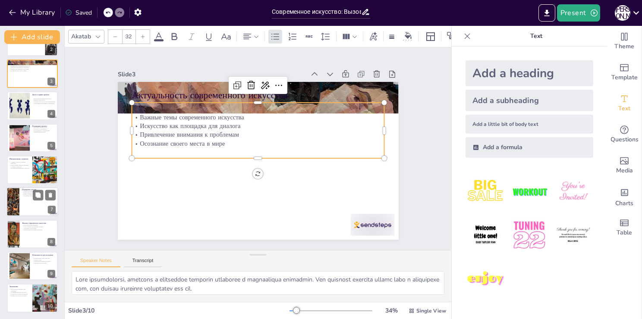  What do you see at coordinates (19, 286) in the screenshot?
I see `p: Заключение` at bounding box center [19, 286].